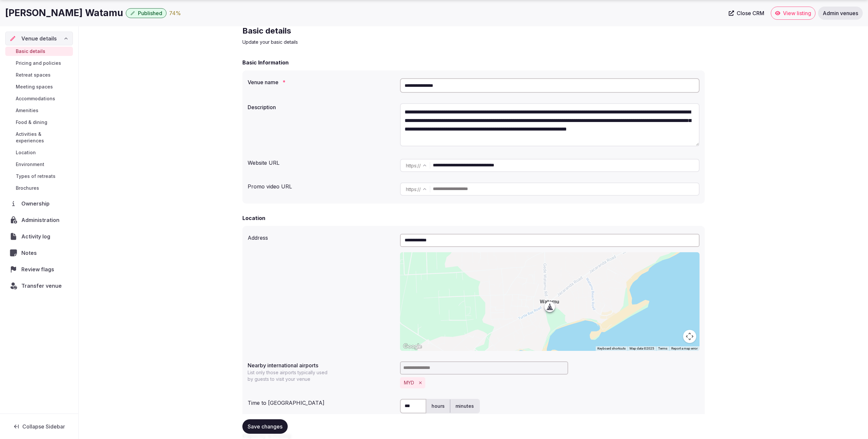 The height and width of the screenshot is (439, 868). I want to click on a: Notes, so click(39, 253).